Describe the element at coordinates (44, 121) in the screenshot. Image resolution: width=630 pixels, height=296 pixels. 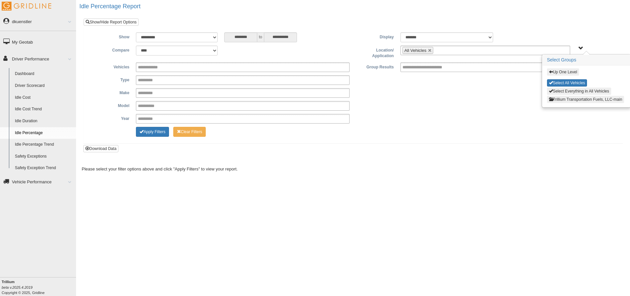
I see `a: Idle Duration` at that location.